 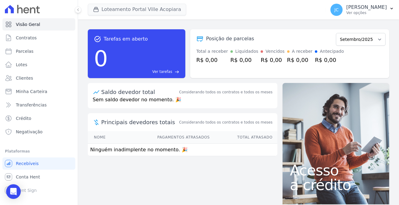 I want to click on span: Parcelas, so click(x=25, y=51).